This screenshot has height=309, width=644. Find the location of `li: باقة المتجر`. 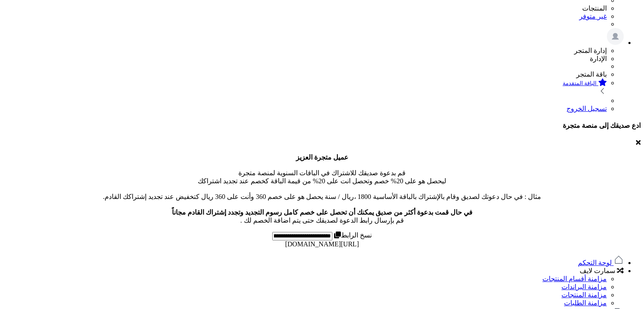

li: باقة المتجر is located at coordinates (305, 74).